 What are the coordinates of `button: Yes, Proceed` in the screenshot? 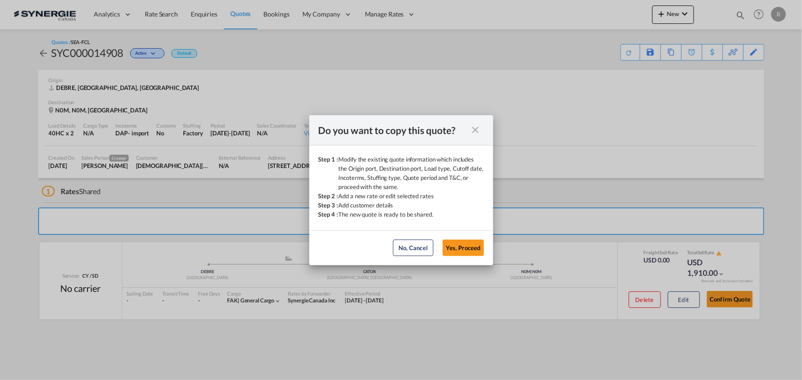 It's located at (463, 248).